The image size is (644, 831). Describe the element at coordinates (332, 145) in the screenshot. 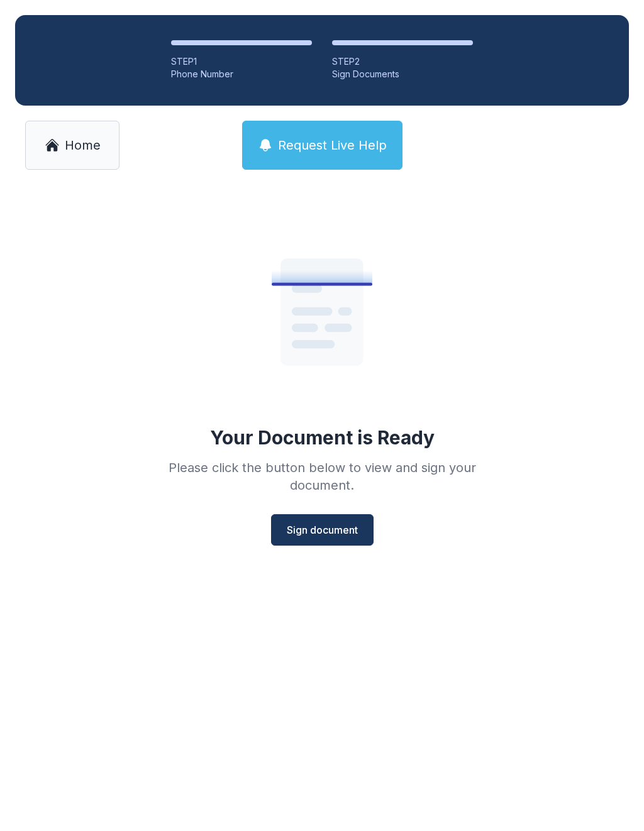

I see `span: Request Live Help` at that location.